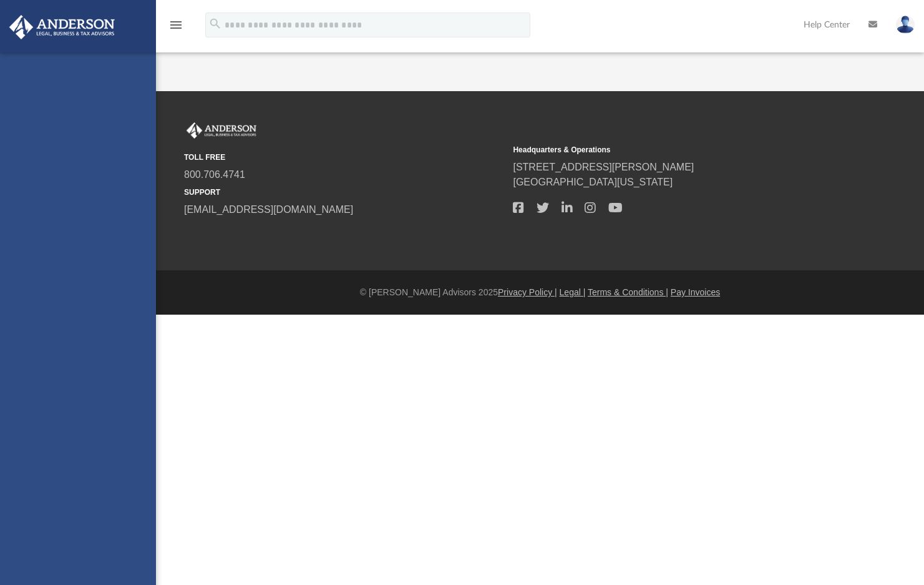 The width and height of the screenshot is (924, 585). Describe the element at coordinates (628, 292) in the screenshot. I see `a: Terms & Conditions |` at that location.